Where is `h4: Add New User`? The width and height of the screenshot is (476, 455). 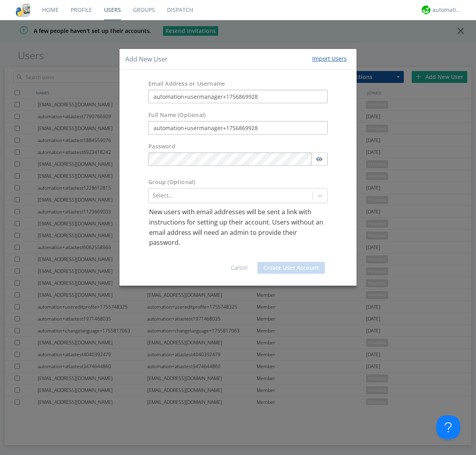 h4: Add New User is located at coordinates (147, 59).